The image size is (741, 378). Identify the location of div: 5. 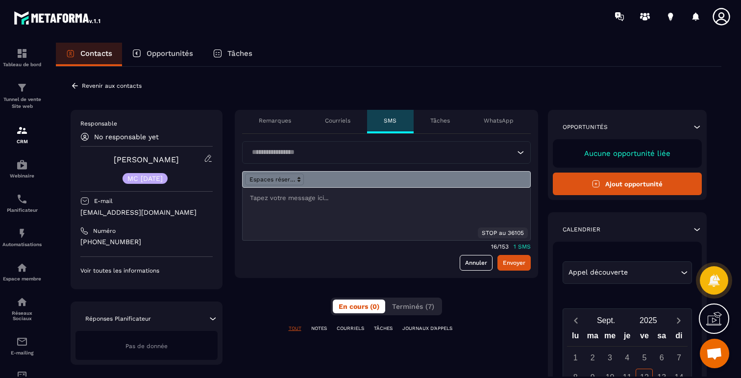
(644, 357).